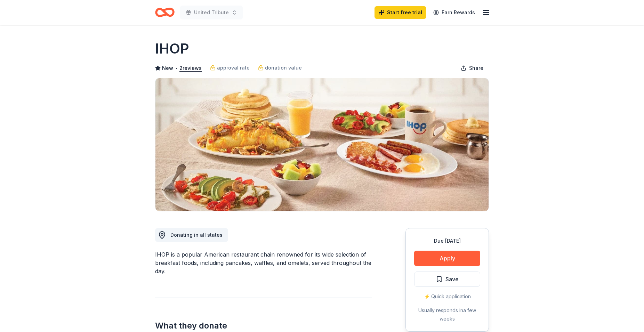 The image size is (644, 332). Describe the element at coordinates (197, 234) in the screenshot. I see `span: Donating in all states` at that location.